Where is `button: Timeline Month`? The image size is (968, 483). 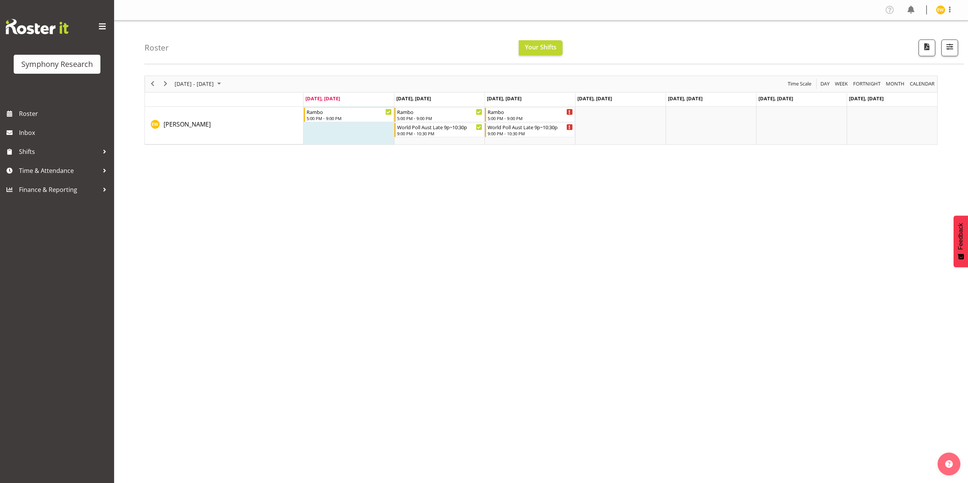
button: Timeline Month is located at coordinates (895, 84).